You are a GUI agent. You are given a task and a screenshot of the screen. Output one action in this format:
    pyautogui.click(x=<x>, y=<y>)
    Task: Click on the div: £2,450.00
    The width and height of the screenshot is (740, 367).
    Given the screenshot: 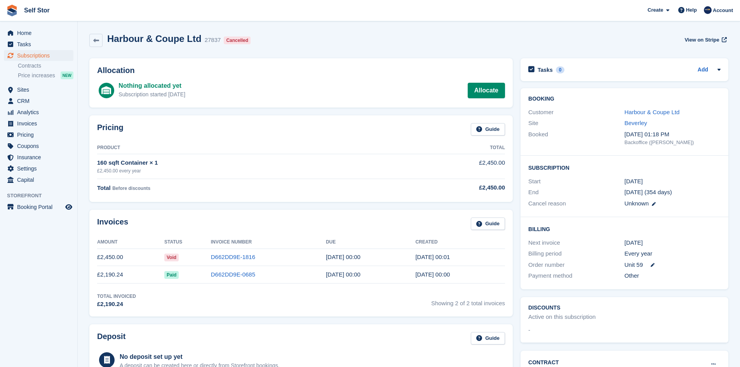 What is the action you would take?
    pyautogui.click(x=444, y=188)
    